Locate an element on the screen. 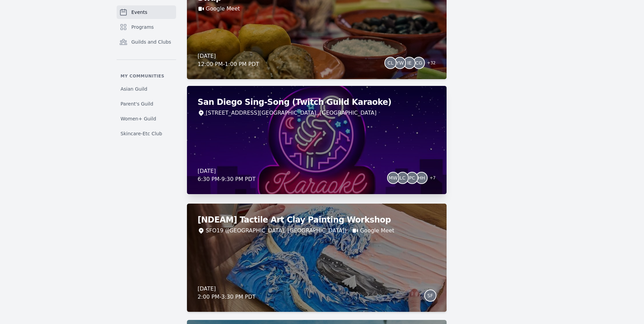 This screenshot has width=644, height=324. span: HH is located at coordinates (421, 178).